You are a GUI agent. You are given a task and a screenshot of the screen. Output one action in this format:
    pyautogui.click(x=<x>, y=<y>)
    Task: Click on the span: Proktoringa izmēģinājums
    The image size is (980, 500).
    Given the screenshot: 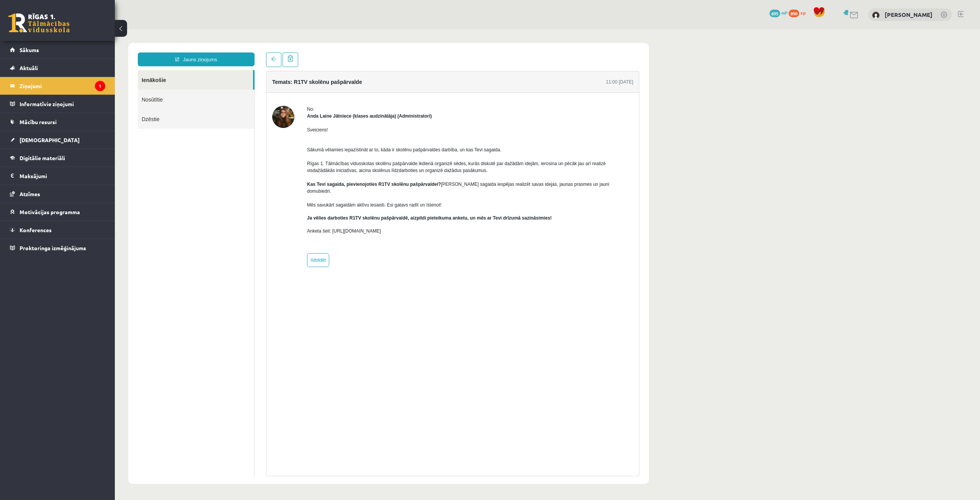 What is the action you would take?
    pyautogui.click(x=53, y=248)
    